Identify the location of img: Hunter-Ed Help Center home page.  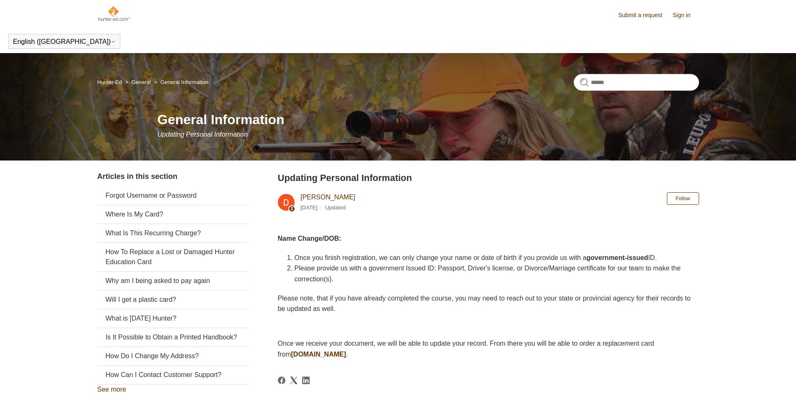
(114, 13).